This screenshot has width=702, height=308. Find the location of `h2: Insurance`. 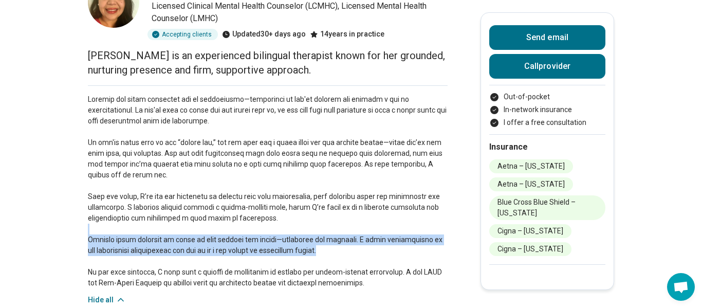

h2: Insurance is located at coordinates (548, 147).